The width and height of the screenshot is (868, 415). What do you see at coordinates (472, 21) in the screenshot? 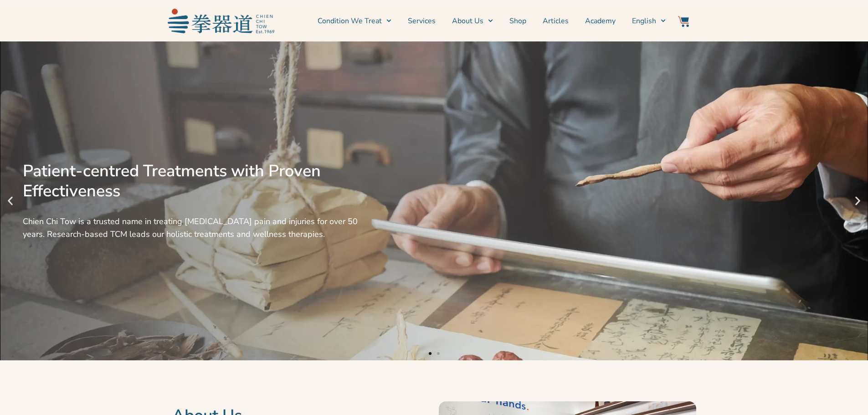
I see `a: About Us` at bounding box center [472, 21].